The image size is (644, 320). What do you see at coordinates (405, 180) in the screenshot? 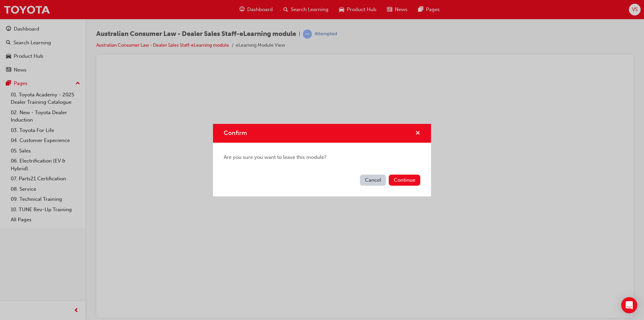
I see `button: Continue` at bounding box center [405, 180].